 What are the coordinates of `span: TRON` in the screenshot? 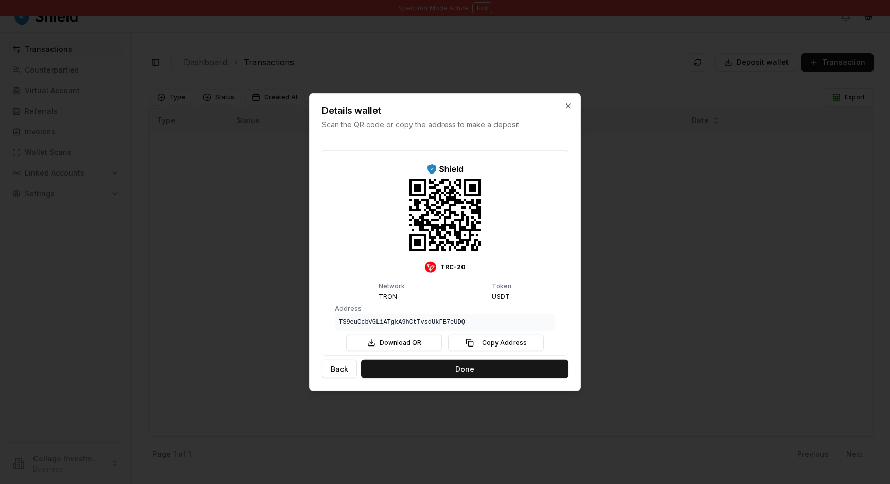 It's located at (388, 296).